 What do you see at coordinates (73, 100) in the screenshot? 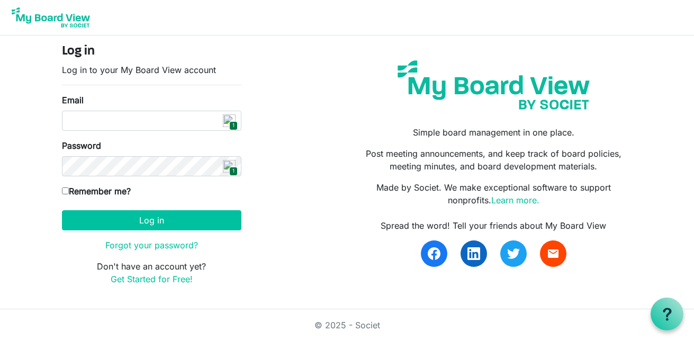
I see `label: Email` at bounding box center [73, 100].